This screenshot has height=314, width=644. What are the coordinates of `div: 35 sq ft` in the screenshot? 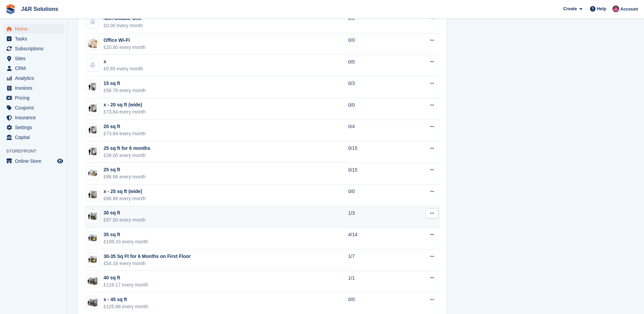 It's located at (126, 234).